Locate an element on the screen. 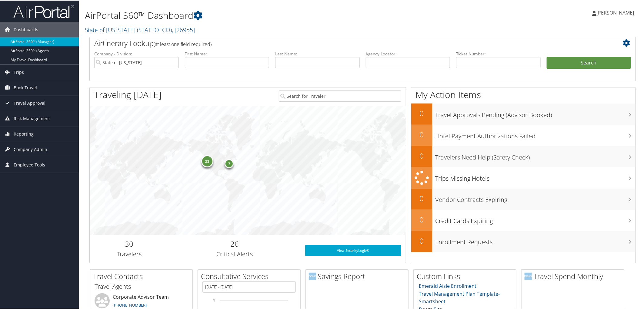 The height and width of the screenshot is (309, 644). a: Travel Management Plan Template- Smartsheet is located at coordinates (460, 297).